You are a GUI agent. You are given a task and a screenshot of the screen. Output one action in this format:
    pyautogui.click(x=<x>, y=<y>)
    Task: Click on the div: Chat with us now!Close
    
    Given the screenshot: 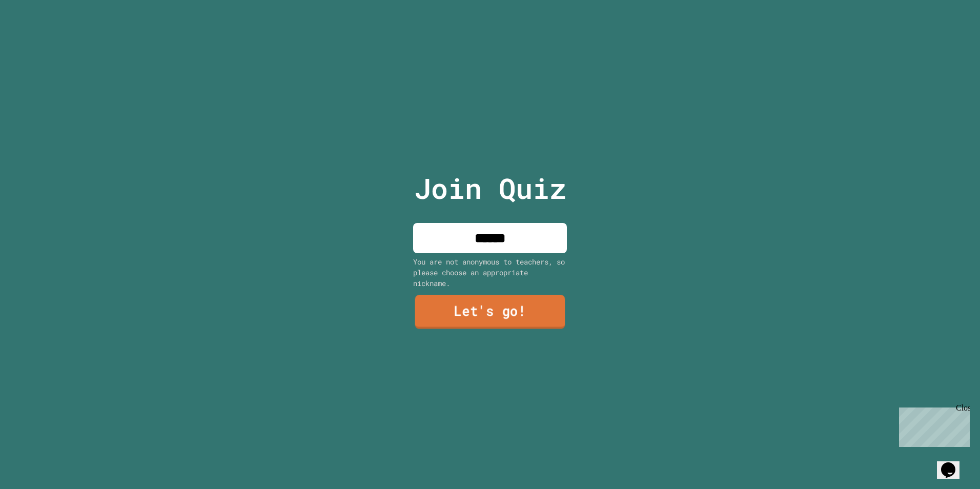 What is the action you would take?
    pyautogui.click(x=37, y=35)
    